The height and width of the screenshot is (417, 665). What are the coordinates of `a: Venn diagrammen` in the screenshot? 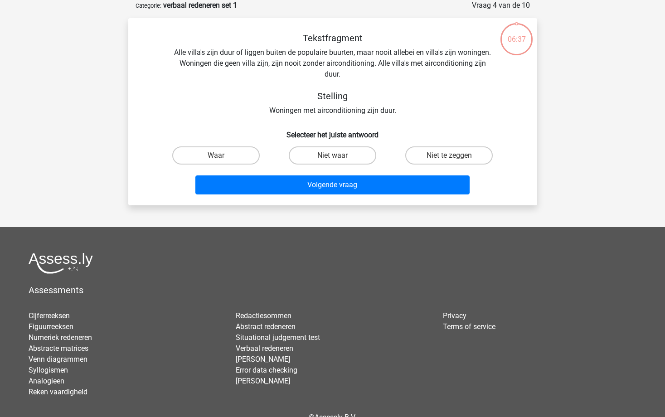 It's located at (58, 359).